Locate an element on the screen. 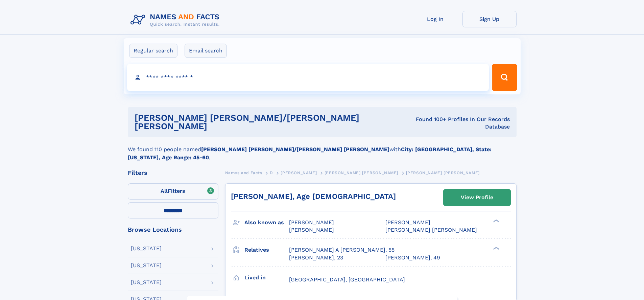 This screenshot has height=300, width=644. h3: Also known as is located at coordinates (267, 223).